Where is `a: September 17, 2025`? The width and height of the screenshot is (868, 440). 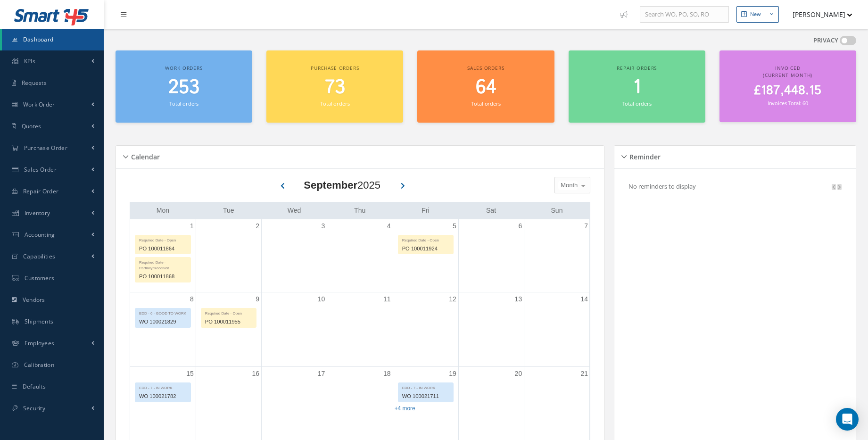 a: September 17, 2025 is located at coordinates (322, 374).